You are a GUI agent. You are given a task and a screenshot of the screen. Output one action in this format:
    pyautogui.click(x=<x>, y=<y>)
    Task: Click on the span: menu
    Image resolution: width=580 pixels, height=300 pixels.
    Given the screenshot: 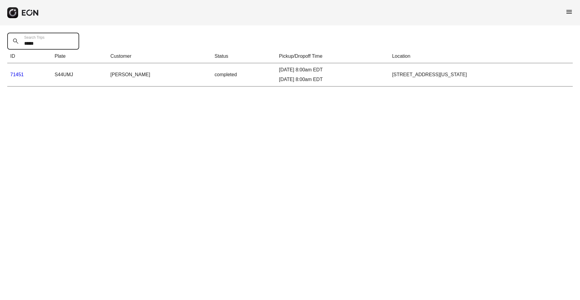 What is the action you would take?
    pyautogui.click(x=569, y=12)
    